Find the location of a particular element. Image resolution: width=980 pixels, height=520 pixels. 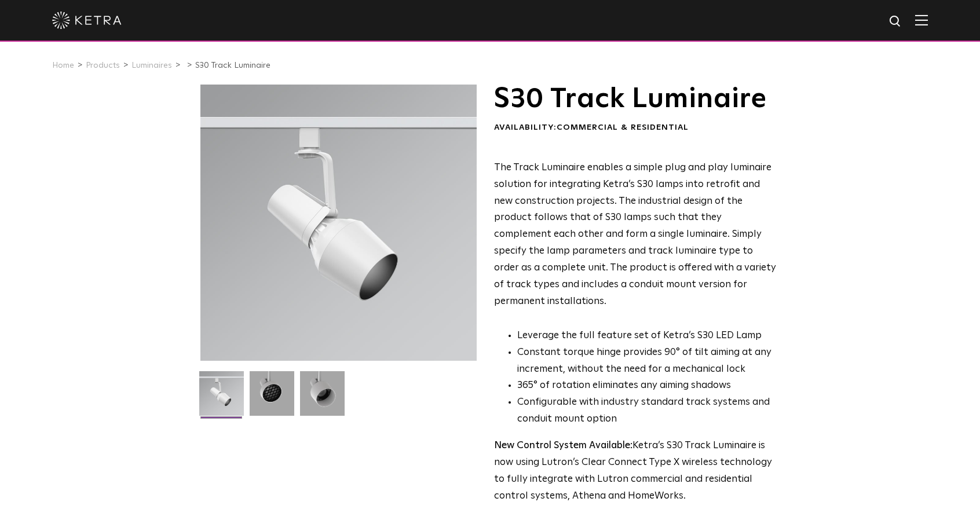

strong: New Control System Available: is located at coordinates (563, 446).